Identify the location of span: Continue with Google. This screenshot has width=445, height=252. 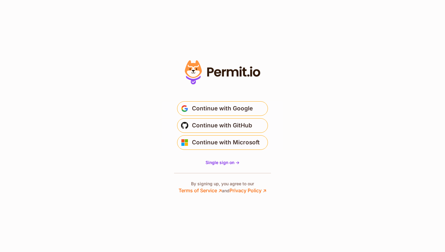
(222, 108).